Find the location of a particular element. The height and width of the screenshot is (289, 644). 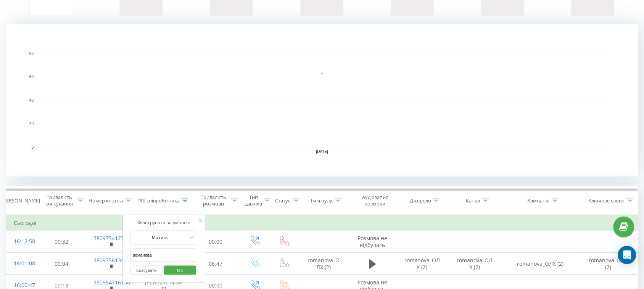

div: Фільтрувати за умовою is located at coordinates (164, 223).